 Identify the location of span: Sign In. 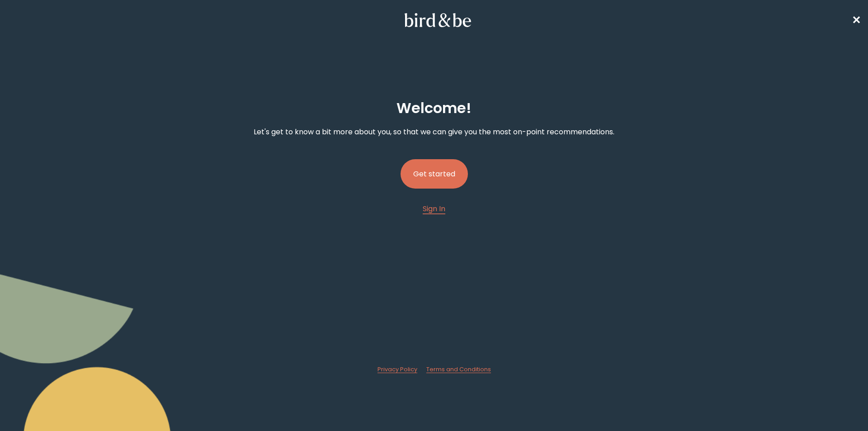
(434, 209).